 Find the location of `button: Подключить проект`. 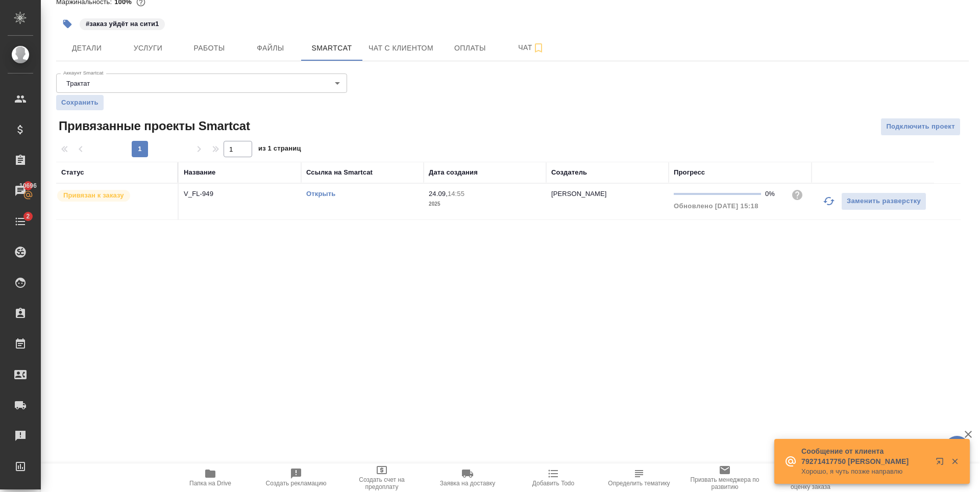

button: Подключить проект is located at coordinates (920, 126).